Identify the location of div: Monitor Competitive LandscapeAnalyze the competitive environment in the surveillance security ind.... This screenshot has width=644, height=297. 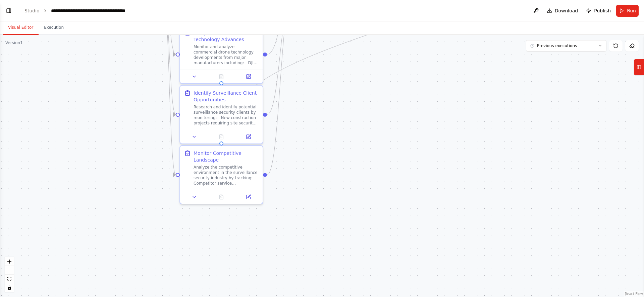
(221, 175).